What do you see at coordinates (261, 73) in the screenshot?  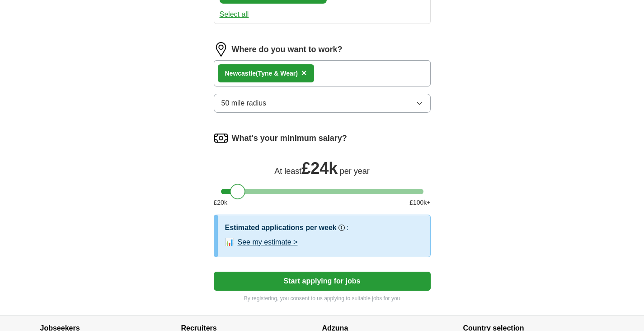 I see `div: stle` at bounding box center [261, 73].